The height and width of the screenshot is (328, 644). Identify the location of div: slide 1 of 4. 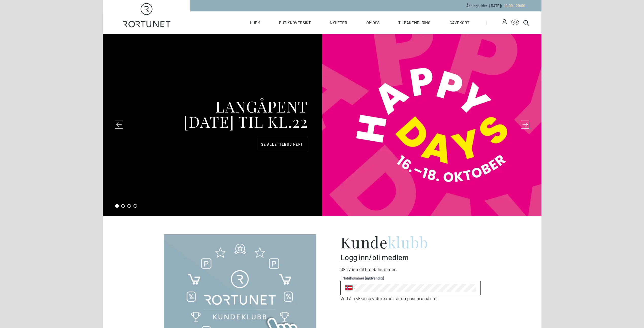
(322, 125).